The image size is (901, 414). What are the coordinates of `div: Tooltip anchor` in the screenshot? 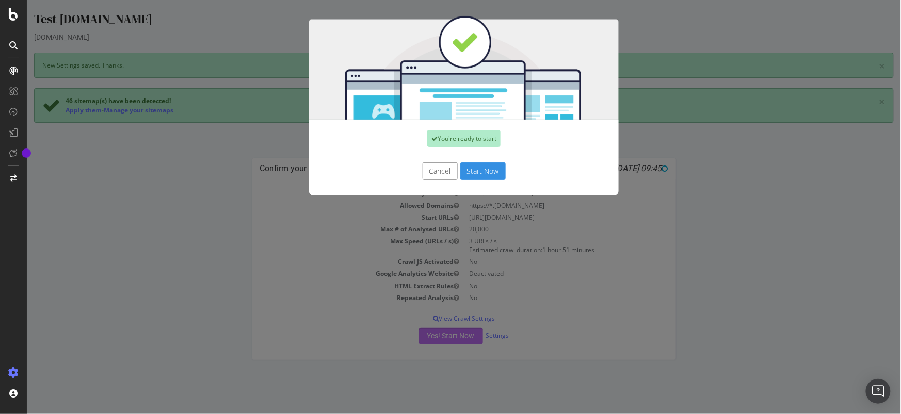 It's located at (26, 153).